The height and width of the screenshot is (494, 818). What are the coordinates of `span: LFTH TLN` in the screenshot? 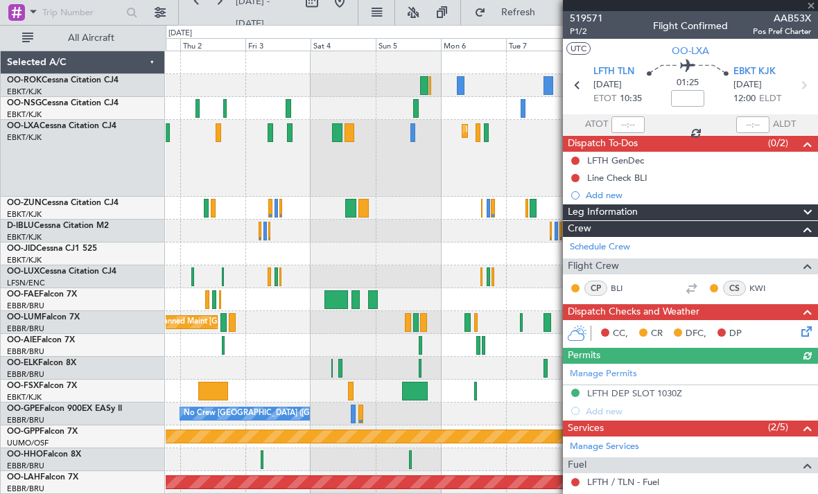 It's located at (613, 72).